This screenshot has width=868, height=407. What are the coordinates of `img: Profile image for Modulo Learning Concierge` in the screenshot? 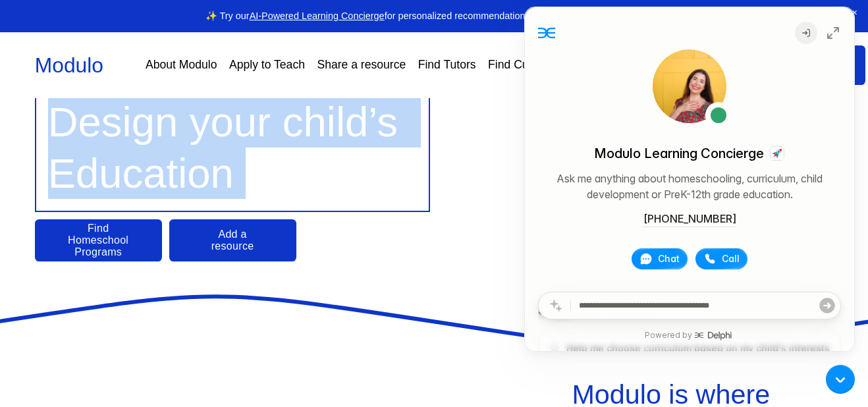 It's located at (165, 79).